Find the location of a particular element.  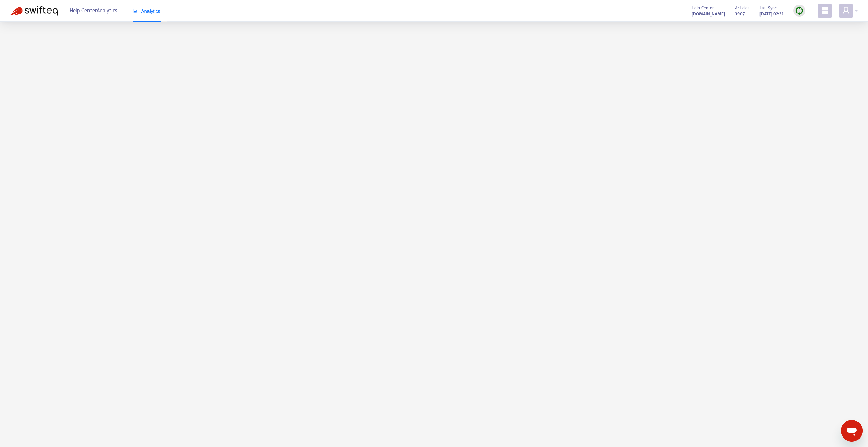

span: Last Sync is located at coordinates (768, 8).